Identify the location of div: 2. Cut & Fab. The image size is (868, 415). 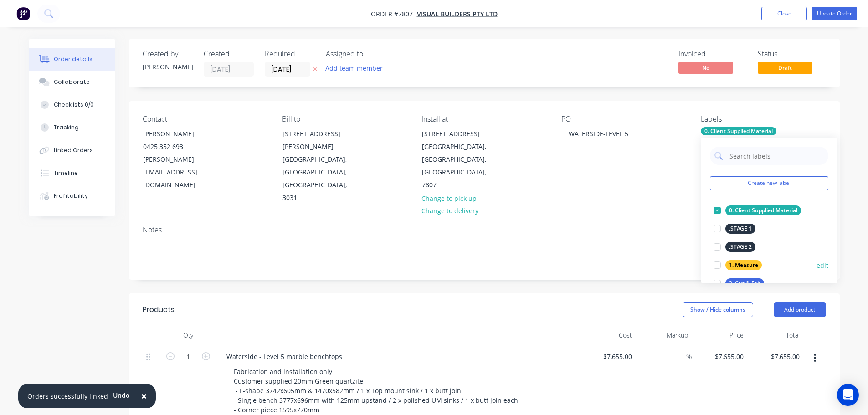
(744, 284).